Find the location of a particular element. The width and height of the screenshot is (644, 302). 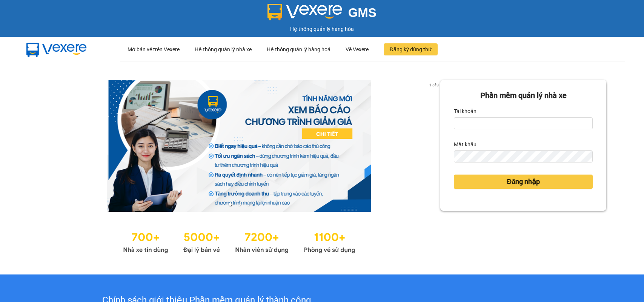

span: GMS is located at coordinates (362, 12).